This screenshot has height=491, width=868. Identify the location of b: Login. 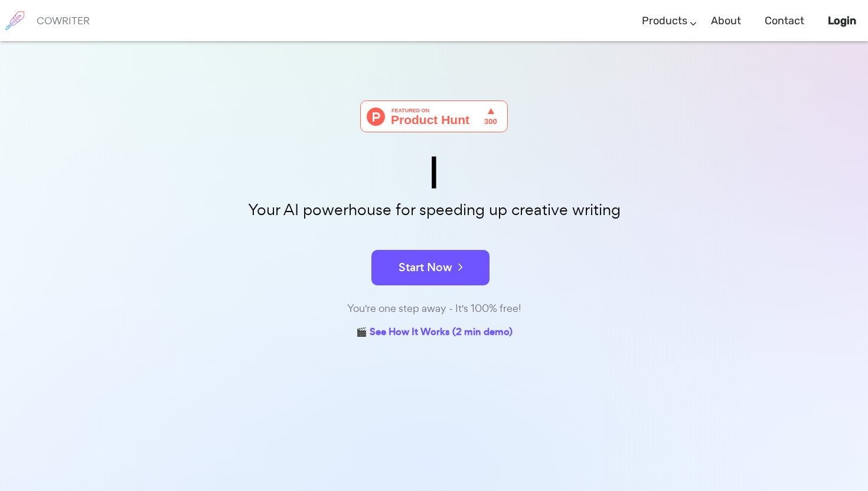
(842, 21).